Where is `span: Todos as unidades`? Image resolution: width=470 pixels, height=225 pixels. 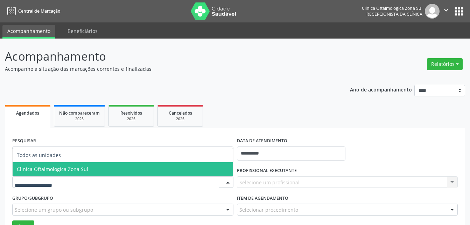
span: Todos as unidades is located at coordinates (39, 155).